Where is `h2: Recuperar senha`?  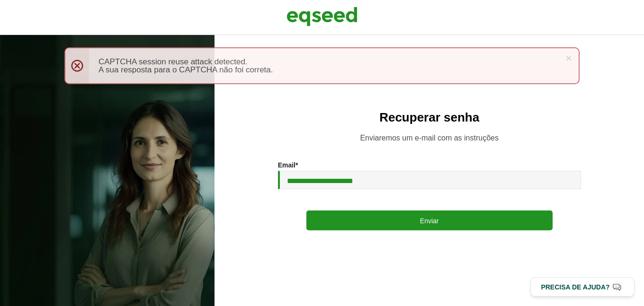 h2: Recuperar senha is located at coordinates (429, 117).